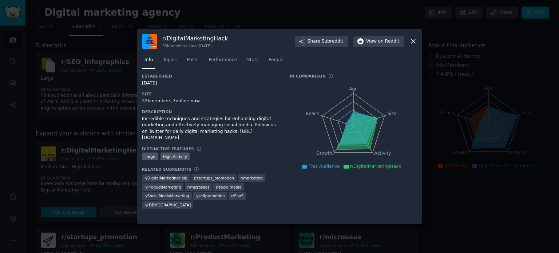 Image resolution: width=559 pixels, height=253 pixels. What do you see at coordinates (325, 41) in the screenshot?
I see `span: Share` at bounding box center [325, 41].